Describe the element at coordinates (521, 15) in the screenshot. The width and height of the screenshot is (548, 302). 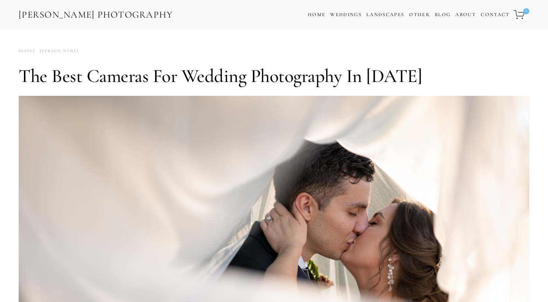
I see `a: 0 items in cart` at that location.